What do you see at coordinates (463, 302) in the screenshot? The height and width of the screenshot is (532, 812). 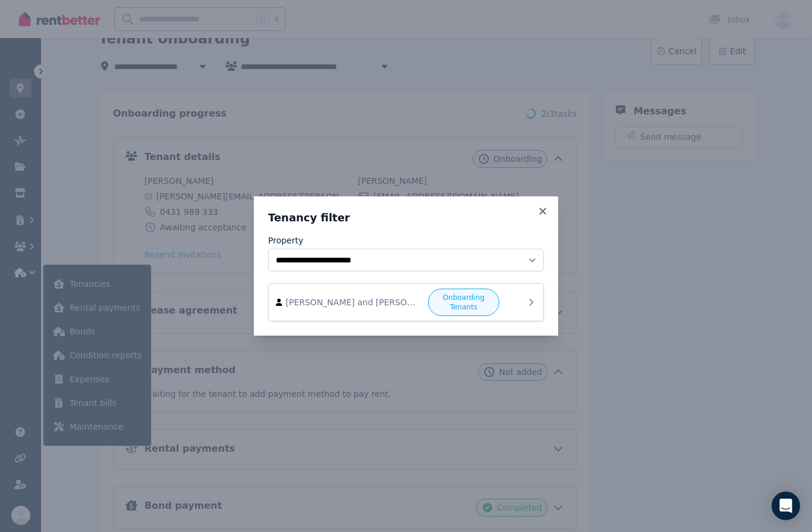 I see `span: Onboarding Tenants` at bounding box center [463, 302].